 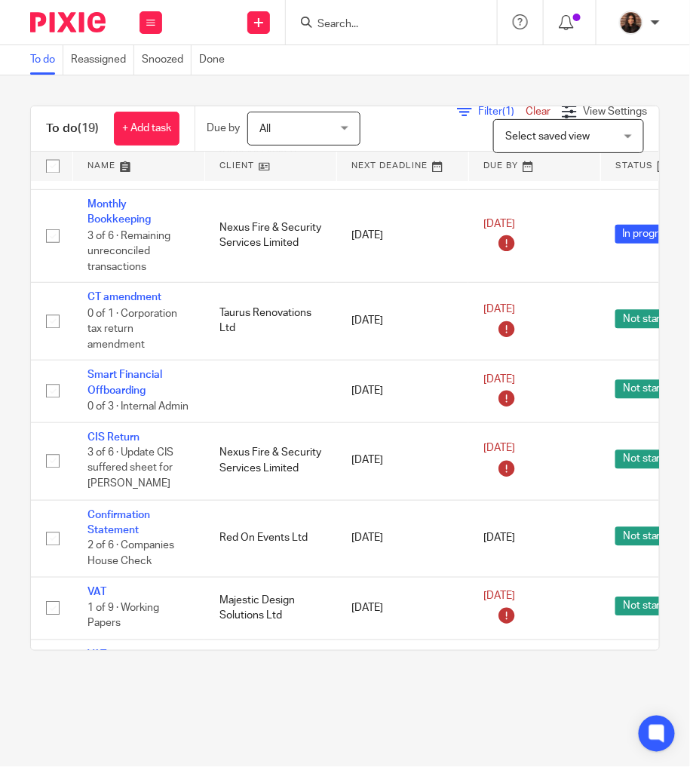 I want to click on a: CIS Return, so click(x=113, y=438).